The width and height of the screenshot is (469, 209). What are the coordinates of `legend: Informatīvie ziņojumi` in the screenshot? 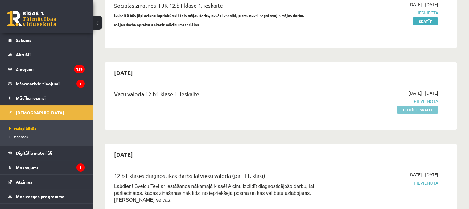 It's located at (50, 84).